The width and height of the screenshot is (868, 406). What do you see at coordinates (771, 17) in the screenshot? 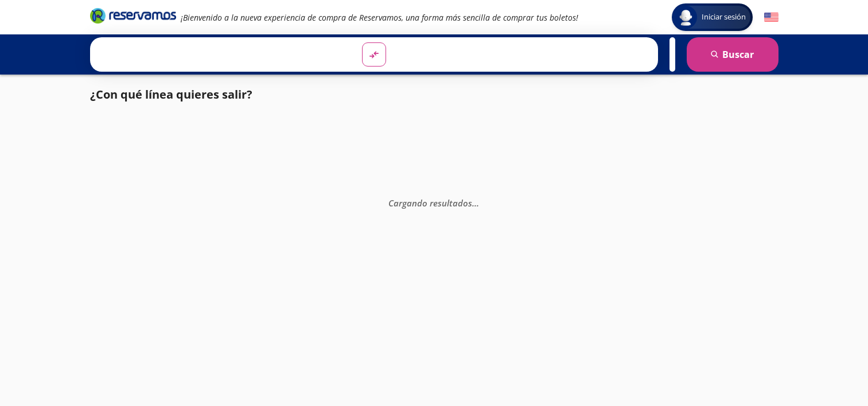
I see `button: English` at bounding box center [771, 17].